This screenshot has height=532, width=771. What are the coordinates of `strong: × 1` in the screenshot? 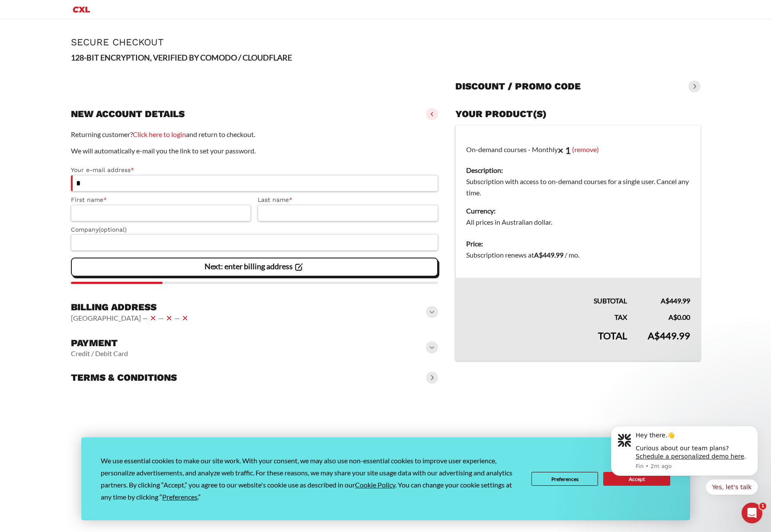 It's located at (564, 150).